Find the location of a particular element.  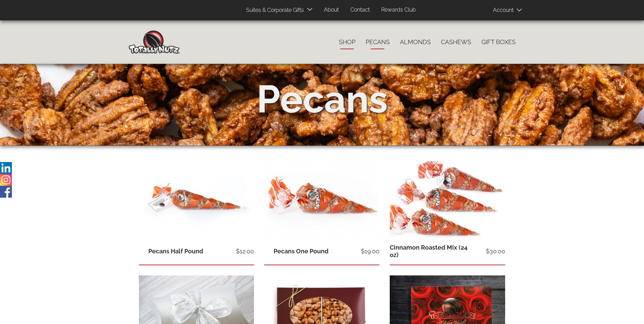

a: Gift Boxes is located at coordinates (498, 42).